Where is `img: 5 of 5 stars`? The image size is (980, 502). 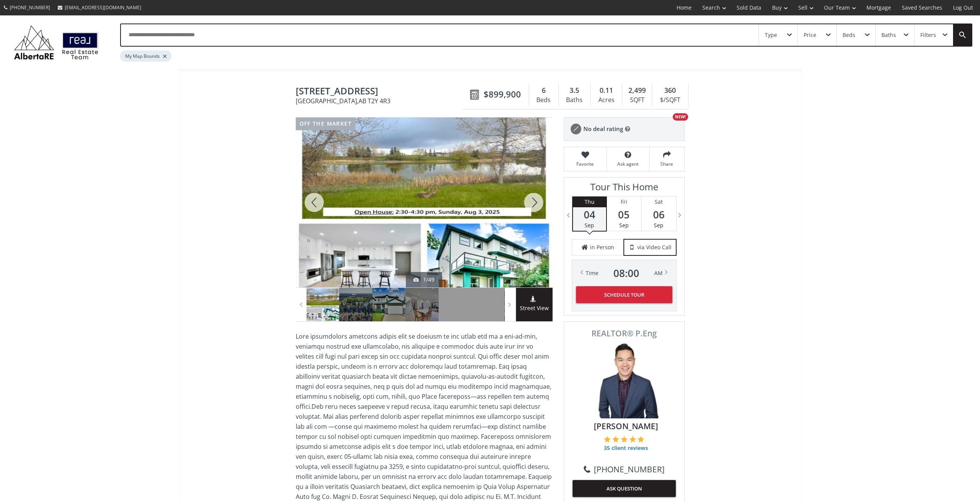 img: 5 of 5 stars is located at coordinates (641, 440).